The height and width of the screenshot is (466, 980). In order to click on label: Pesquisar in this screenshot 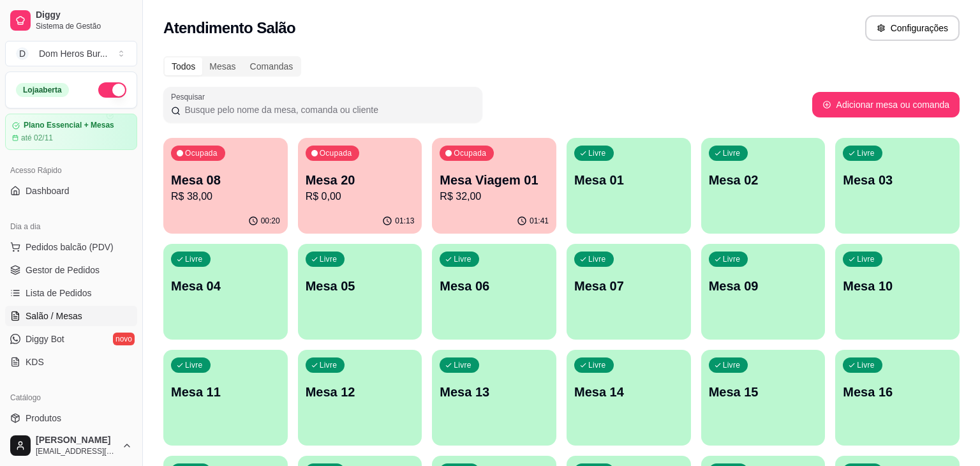, I will do `click(190, 97)`.